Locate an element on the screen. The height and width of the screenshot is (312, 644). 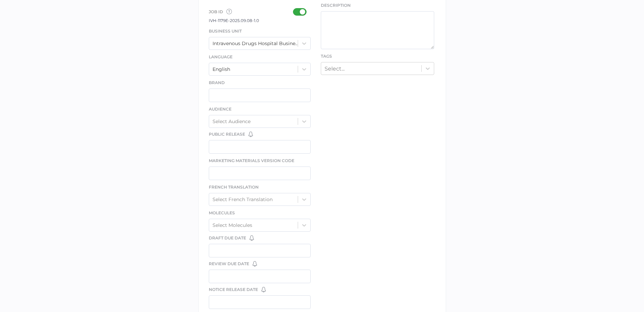
div: English is located at coordinates (221, 69).